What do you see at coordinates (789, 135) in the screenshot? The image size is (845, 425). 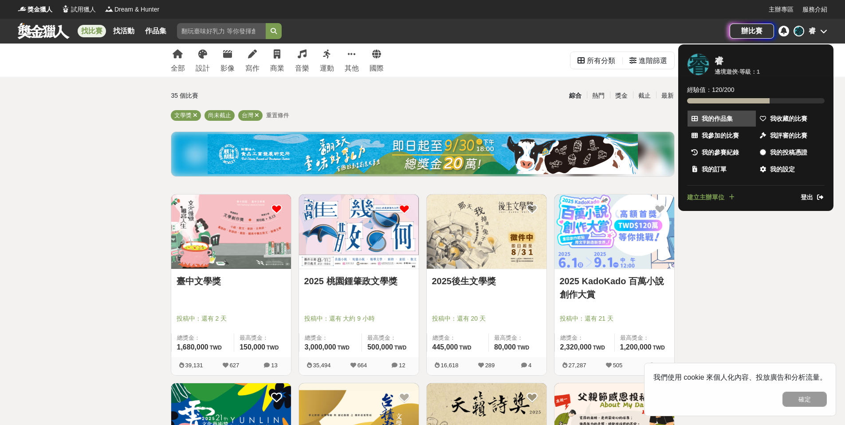 I see `span: 我評審的比賽` at bounding box center [789, 135].